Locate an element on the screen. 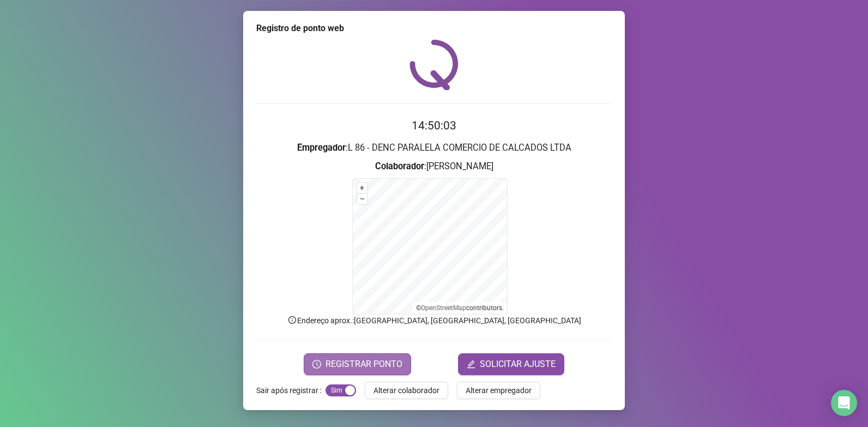 This screenshot has height=427, width=868. button: Alterar empregador is located at coordinates (498, 390).